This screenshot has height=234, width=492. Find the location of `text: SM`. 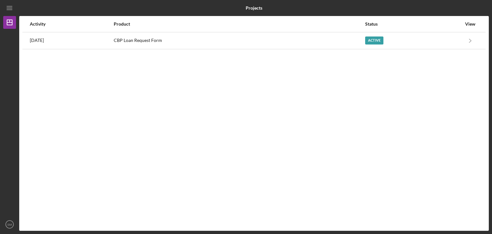

text: SM is located at coordinates (10, 225).